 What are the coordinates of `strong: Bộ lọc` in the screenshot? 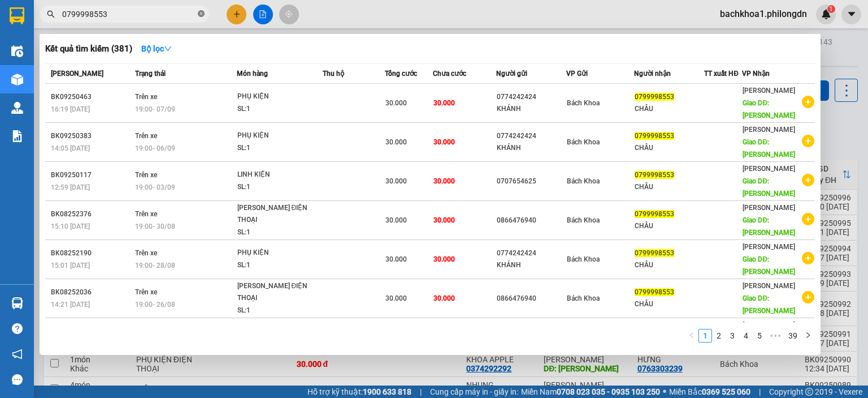 It's located at (157, 49).